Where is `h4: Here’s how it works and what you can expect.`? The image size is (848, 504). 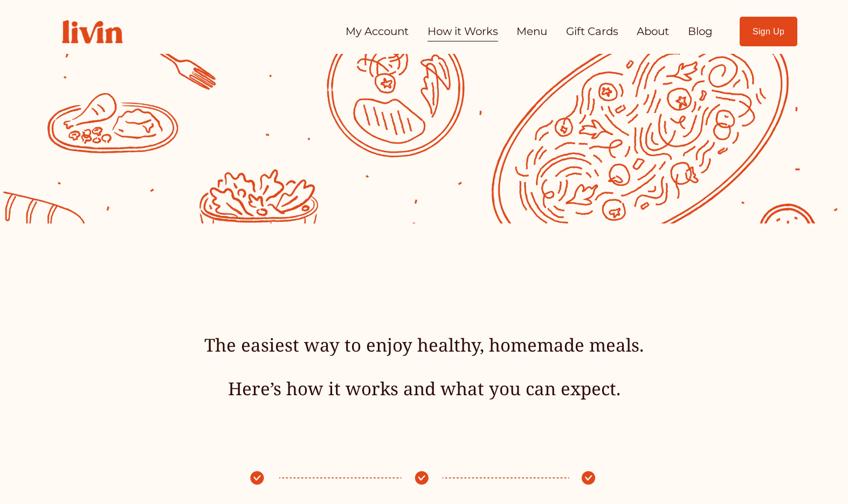
h4: Here’s how it works and what you can expect. is located at coordinates (424, 389).